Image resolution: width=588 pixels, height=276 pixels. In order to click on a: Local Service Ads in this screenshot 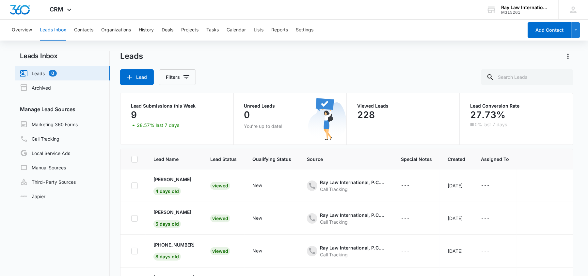, I will do `click(45, 153)`.